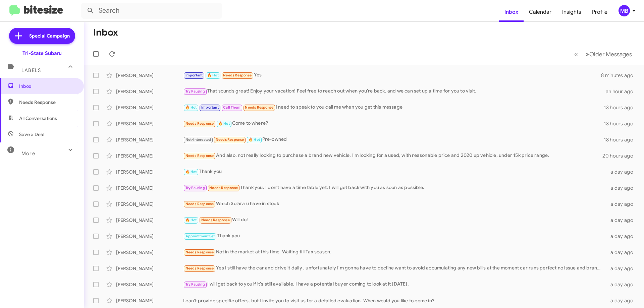 Image resolution: width=644 pixels, height=308 pixels. I want to click on div: 8 minutes ago, so click(620, 76).